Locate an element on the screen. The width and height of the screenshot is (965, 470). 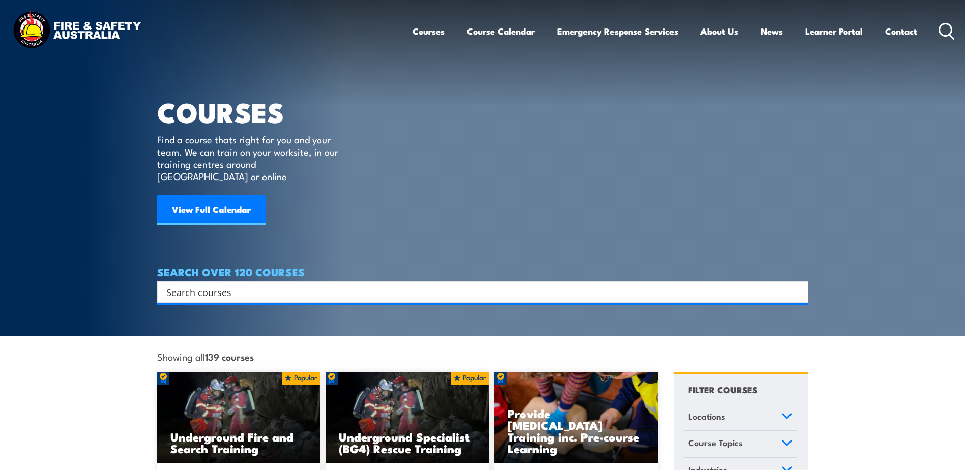
a: About Us is located at coordinates (719, 31).